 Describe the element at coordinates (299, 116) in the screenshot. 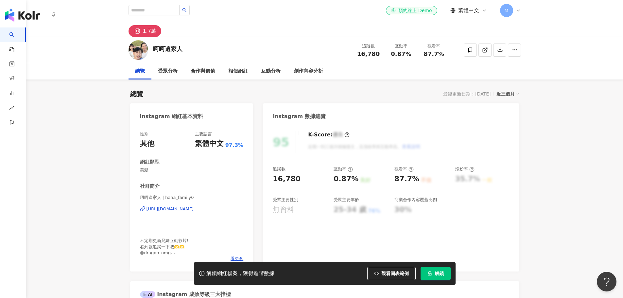

I see `div: Instagram 數據總覽` at that location.